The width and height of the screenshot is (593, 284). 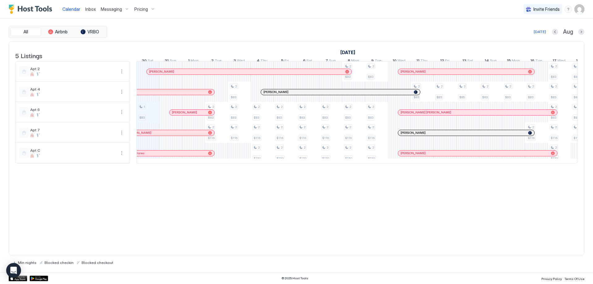 What do you see at coordinates (97, 262) in the screenshot?
I see `span: Blocked checkout` at bounding box center [97, 262].